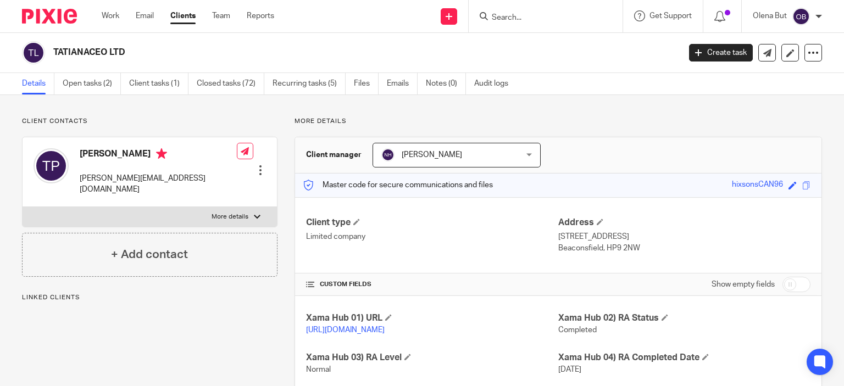  I want to click on div: hixsonsCAN96, so click(757, 185).